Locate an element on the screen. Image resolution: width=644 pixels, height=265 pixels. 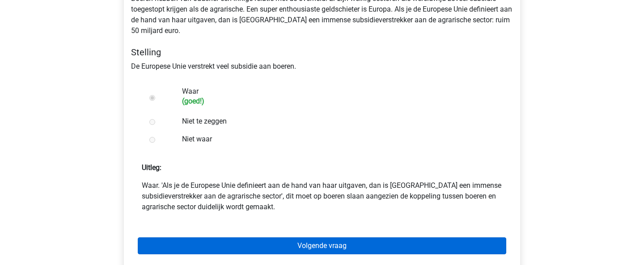
h6: (goed!) is located at coordinates (337, 101).